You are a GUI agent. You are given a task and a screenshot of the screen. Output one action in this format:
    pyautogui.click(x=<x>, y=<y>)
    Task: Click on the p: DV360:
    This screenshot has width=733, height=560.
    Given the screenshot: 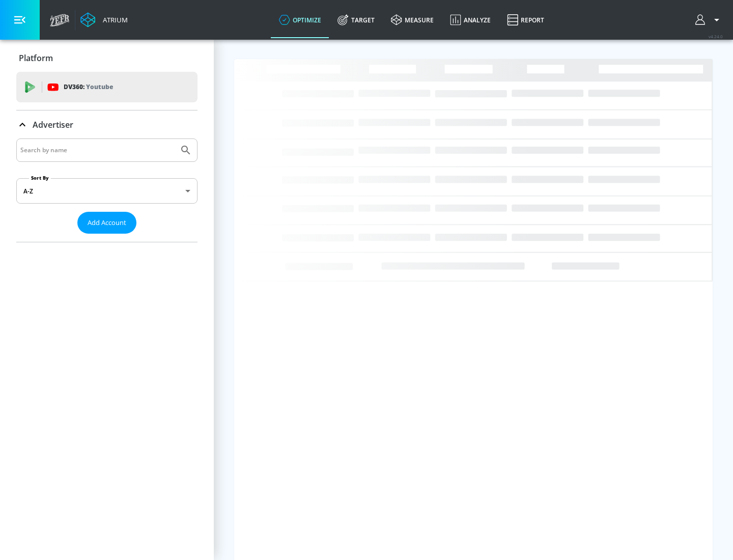 What is the action you would take?
    pyautogui.click(x=88, y=87)
    